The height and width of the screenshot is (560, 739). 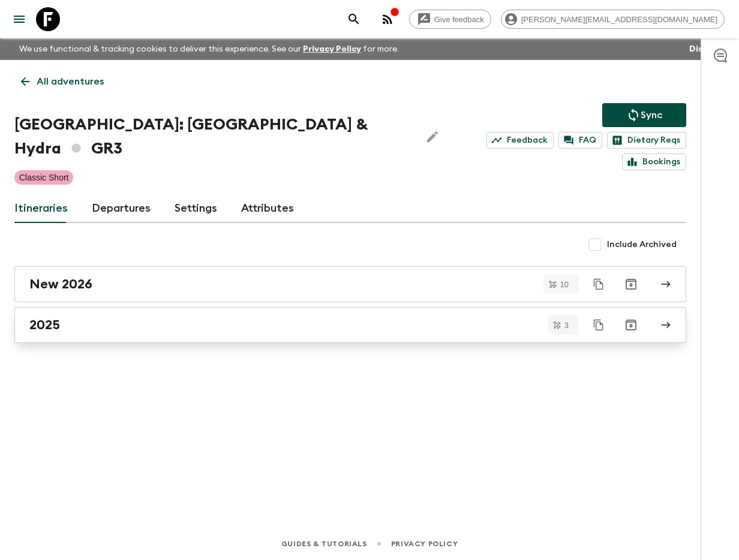 I want to click on button: Dismiss, so click(x=706, y=49).